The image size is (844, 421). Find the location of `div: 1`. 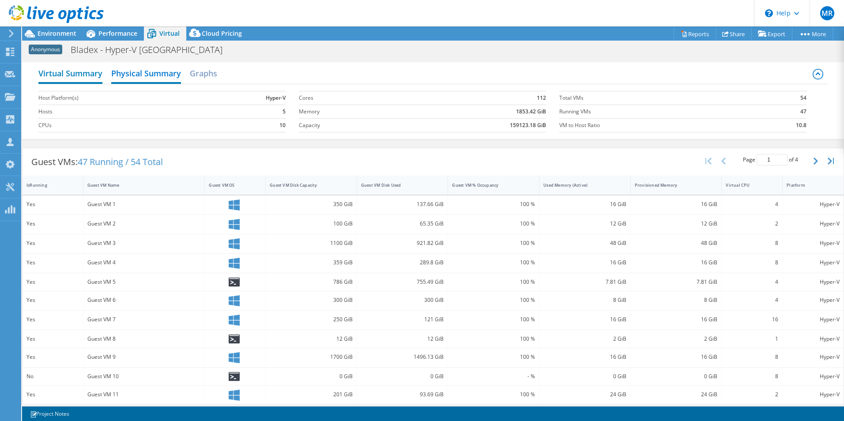

div: 1 is located at coordinates (752, 339).